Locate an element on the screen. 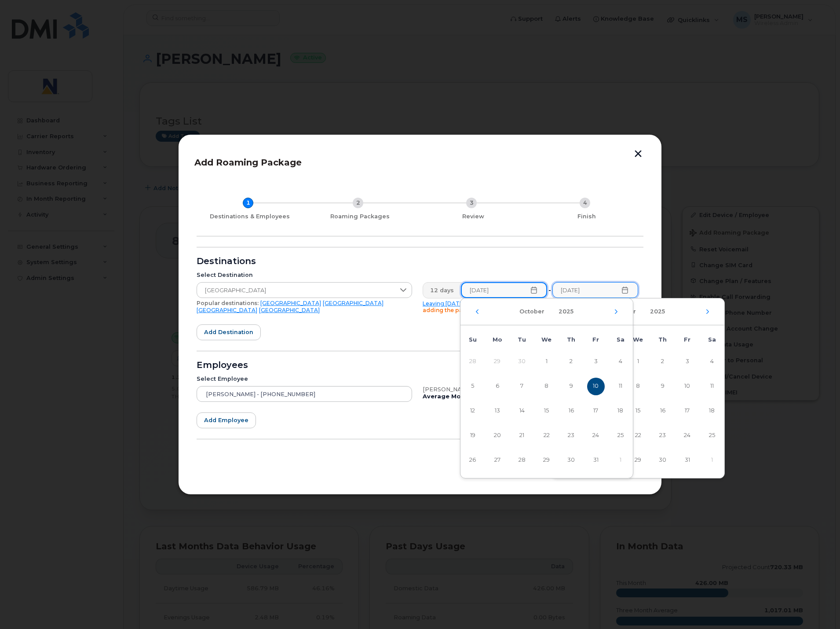  span: Su is located at coordinates (473, 340).